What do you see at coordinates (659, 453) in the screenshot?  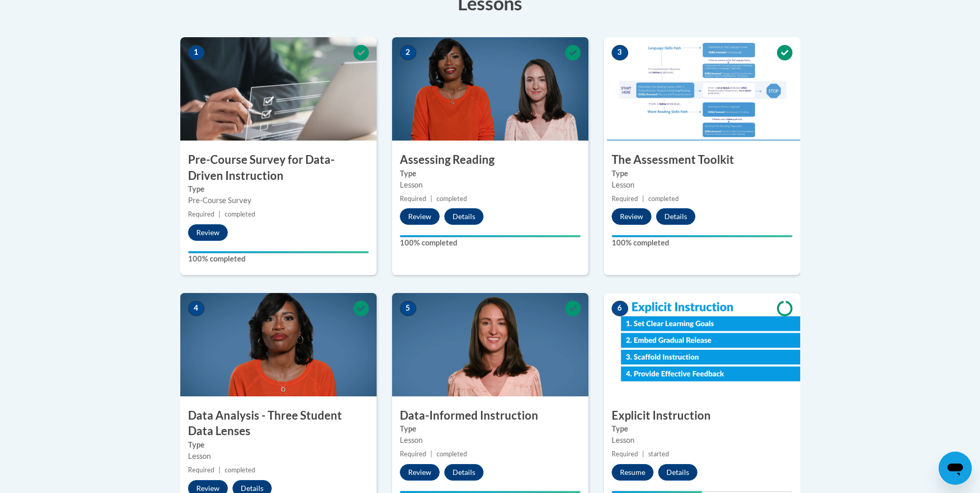 I see `span: started` at bounding box center [659, 453].